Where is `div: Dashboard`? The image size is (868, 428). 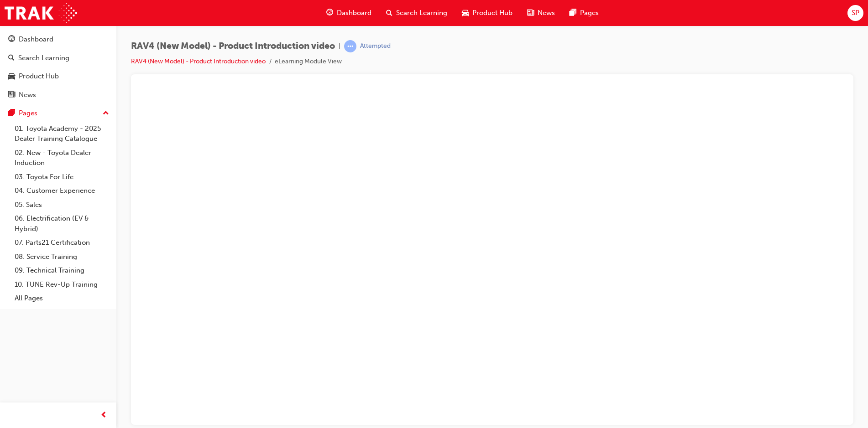 div: Dashboard is located at coordinates (36, 39).